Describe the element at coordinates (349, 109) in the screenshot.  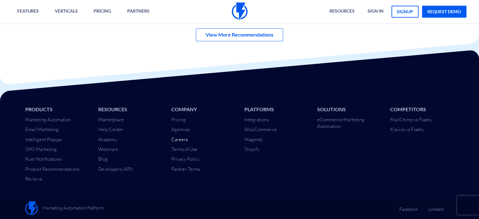
I see `li: Solutions` at that location.